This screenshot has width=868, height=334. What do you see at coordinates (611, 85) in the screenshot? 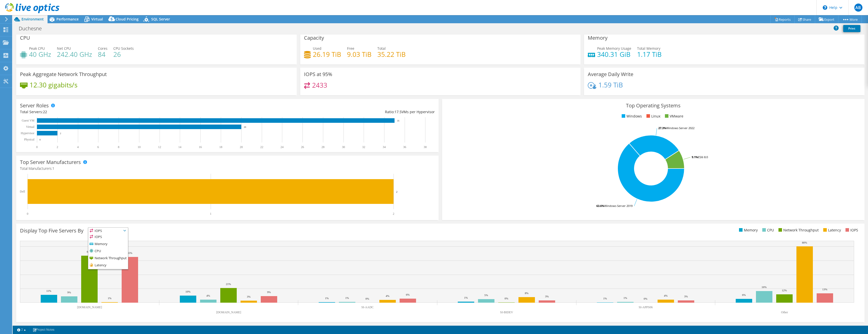
I see `h4: 1.59 TiB` at bounding box center [611, 85].